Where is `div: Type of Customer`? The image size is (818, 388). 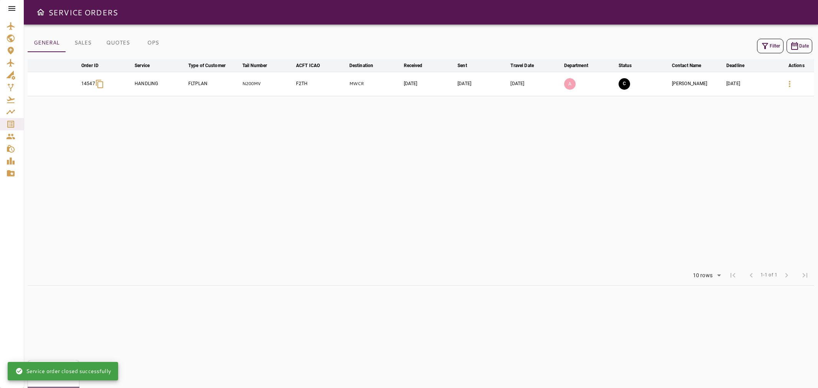 div: Type of Customer is located at coordinates (207, 66).